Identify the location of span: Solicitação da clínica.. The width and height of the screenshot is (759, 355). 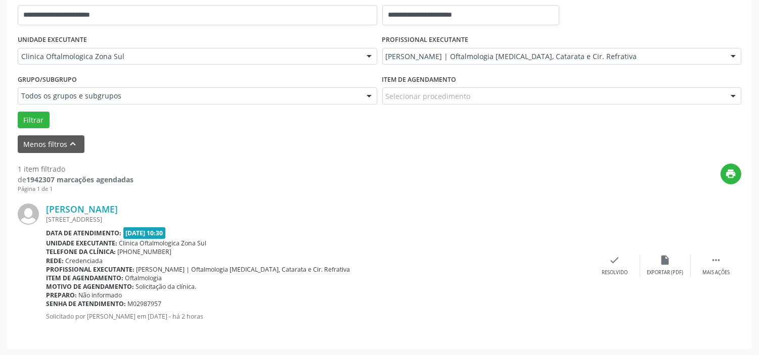
(166, 287).